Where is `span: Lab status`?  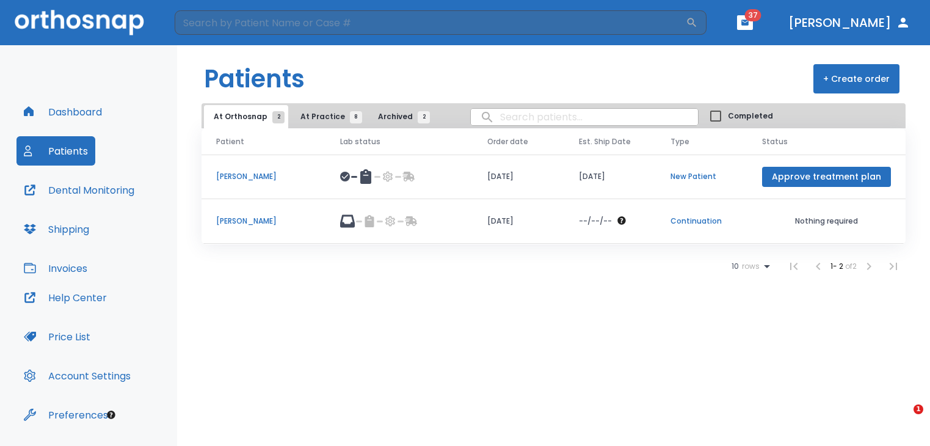 span: Lab status is located at coordinates (360, 142).